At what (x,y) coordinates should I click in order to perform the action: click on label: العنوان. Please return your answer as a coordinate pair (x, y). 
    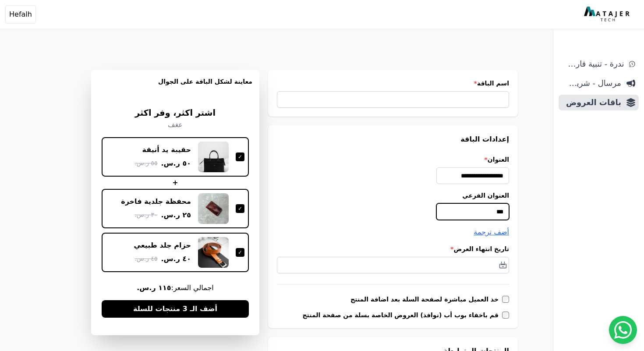
    Looking at the image, I should click on (393, 160).